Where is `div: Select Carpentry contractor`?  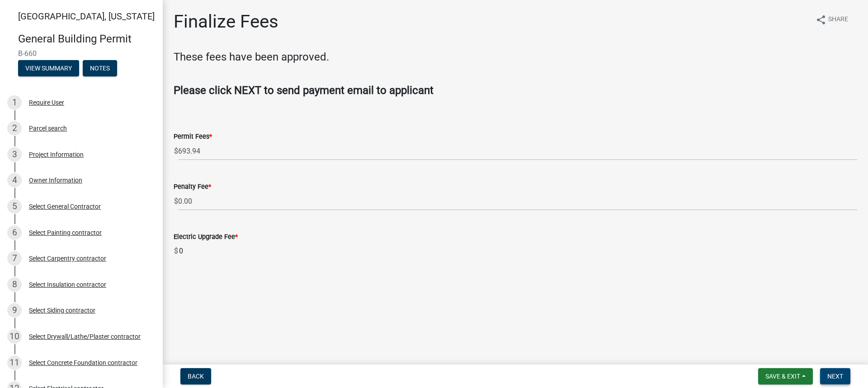
div: Select Carpentry contractor is located at coordinates (68, 259).